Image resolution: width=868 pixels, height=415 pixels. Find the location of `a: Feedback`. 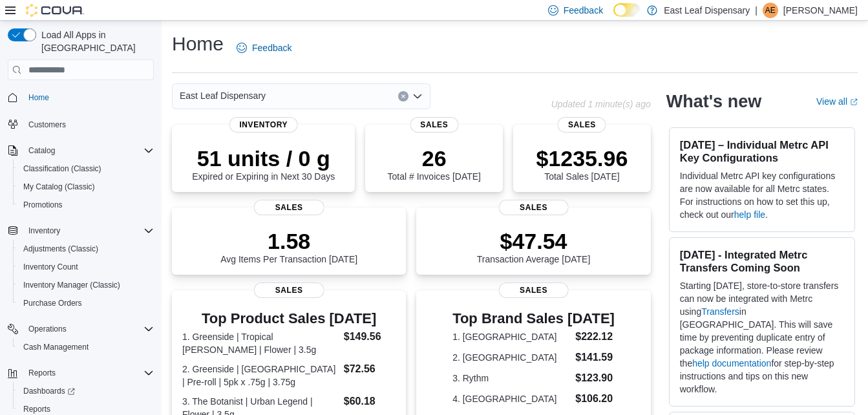

a: Feedback is located at coordinates (264, 48).